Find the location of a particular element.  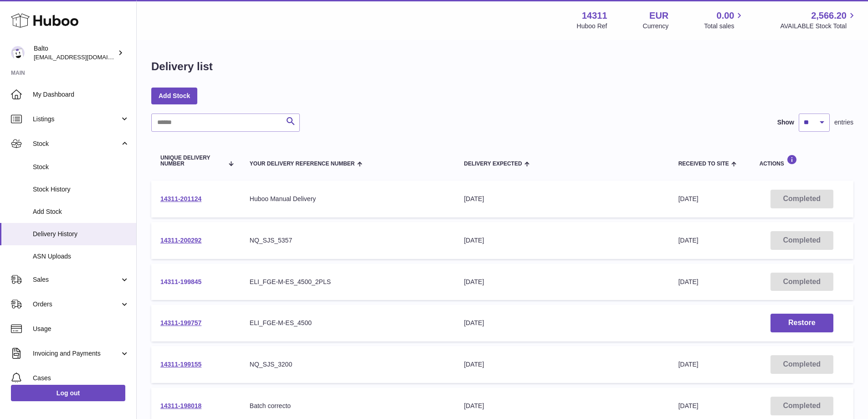

h1: Delivery list is located at coordinates (182, 67).